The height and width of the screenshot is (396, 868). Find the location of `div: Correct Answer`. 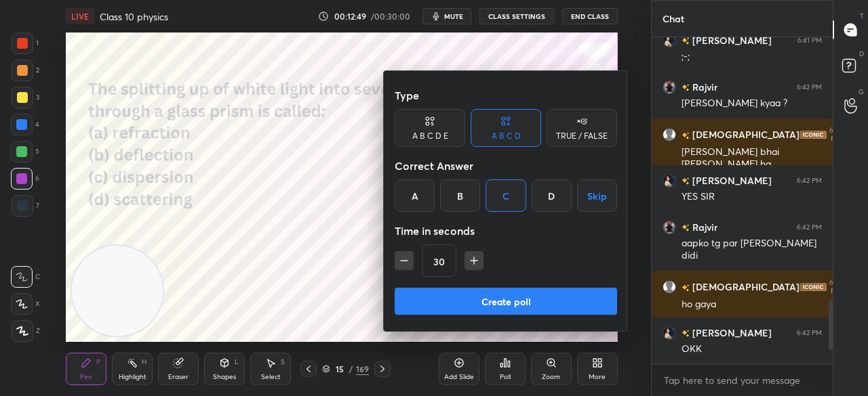

div: Correct Answer is located at coordinates (506, 166).